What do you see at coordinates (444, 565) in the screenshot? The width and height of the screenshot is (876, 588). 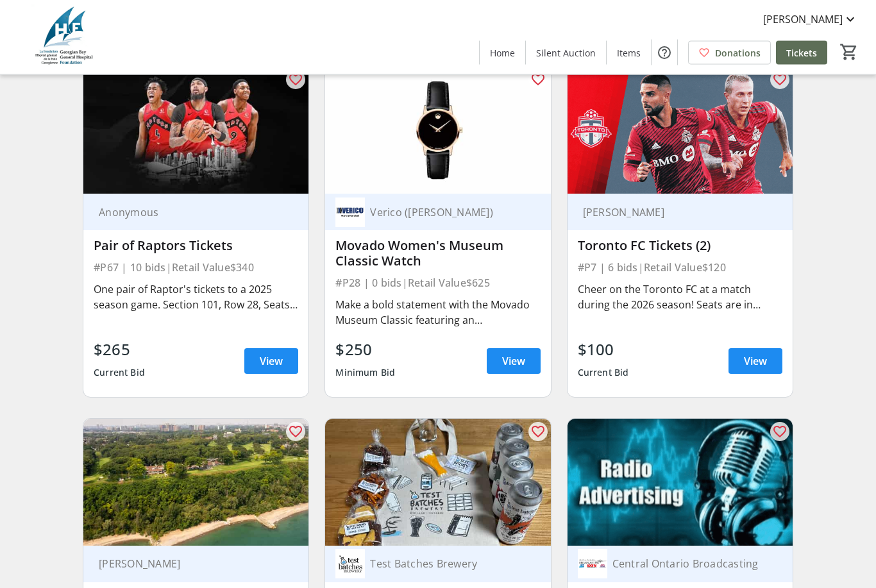 I see `div: Test Batches Brewery` at bounding box center [444, 565].